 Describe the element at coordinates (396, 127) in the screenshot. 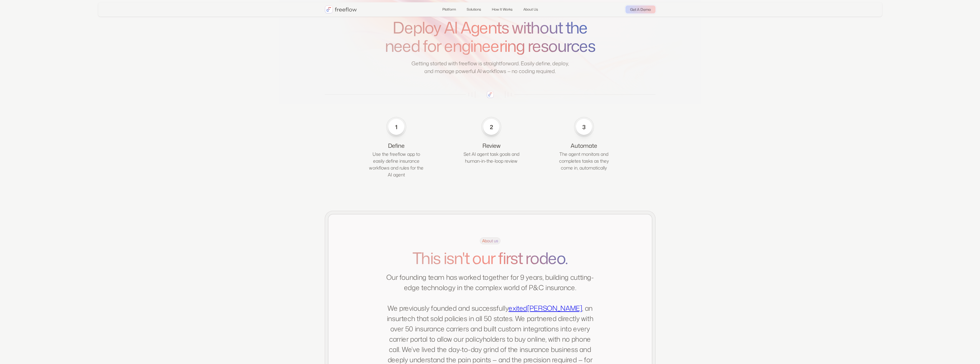

I see `div: 1` at that location.